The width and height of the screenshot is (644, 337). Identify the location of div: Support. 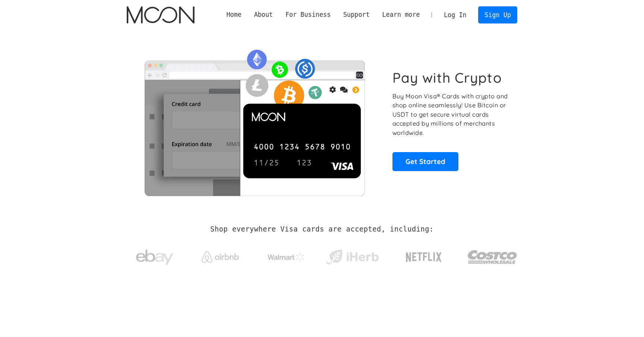
(356, 14).